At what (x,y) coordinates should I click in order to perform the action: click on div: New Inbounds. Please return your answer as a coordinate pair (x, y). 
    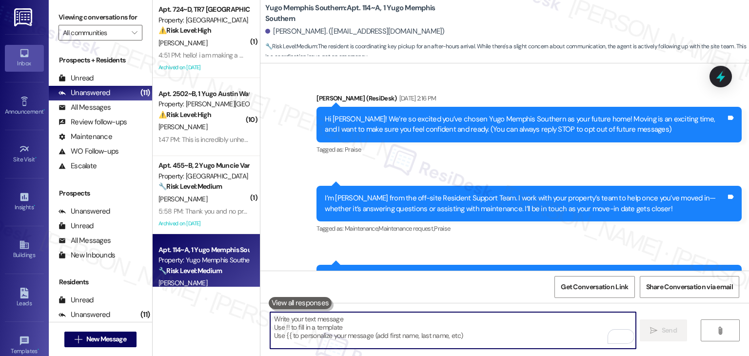
    Looking at the image, I should click on (87, 255).